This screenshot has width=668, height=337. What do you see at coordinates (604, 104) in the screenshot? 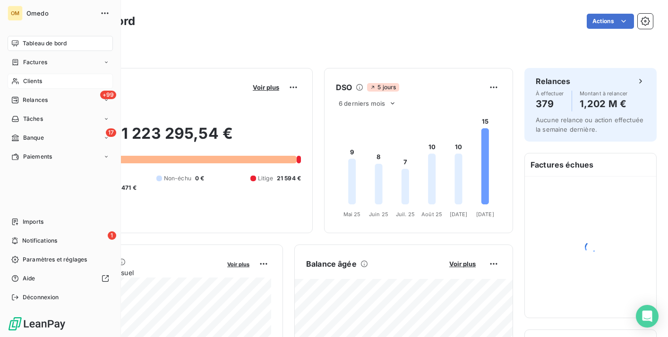
I see `h4: 1,202 M €` at bounding box center [604, 104].